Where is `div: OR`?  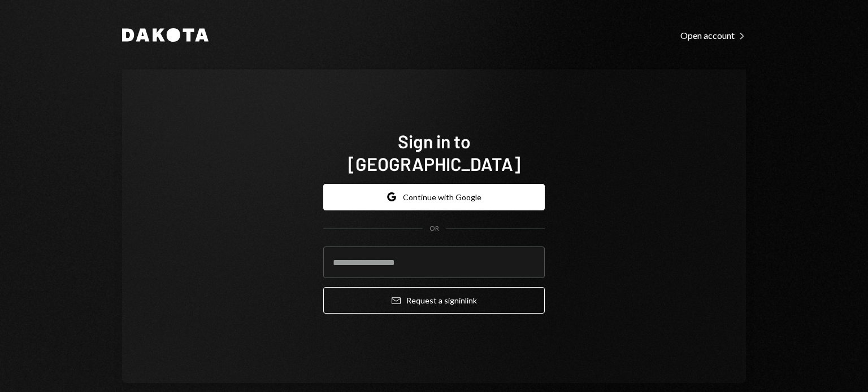
div: OR is located at coordinates (434, 228).